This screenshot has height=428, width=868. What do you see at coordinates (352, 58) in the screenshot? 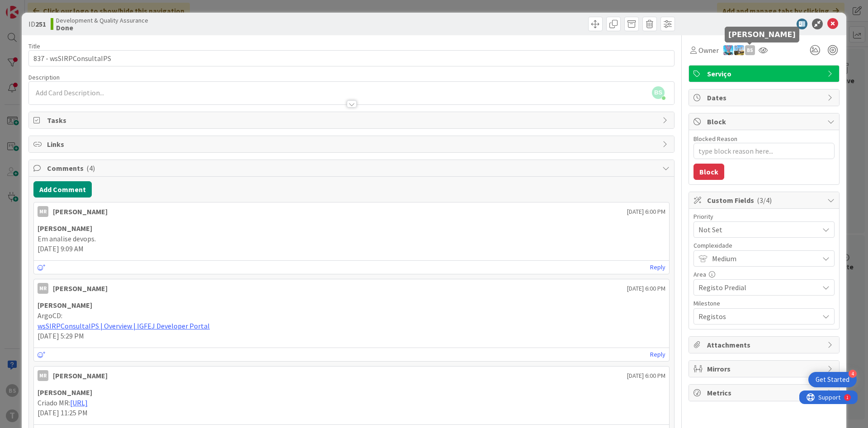
I see `input: type card name here...` at bounding box center [352, 58].